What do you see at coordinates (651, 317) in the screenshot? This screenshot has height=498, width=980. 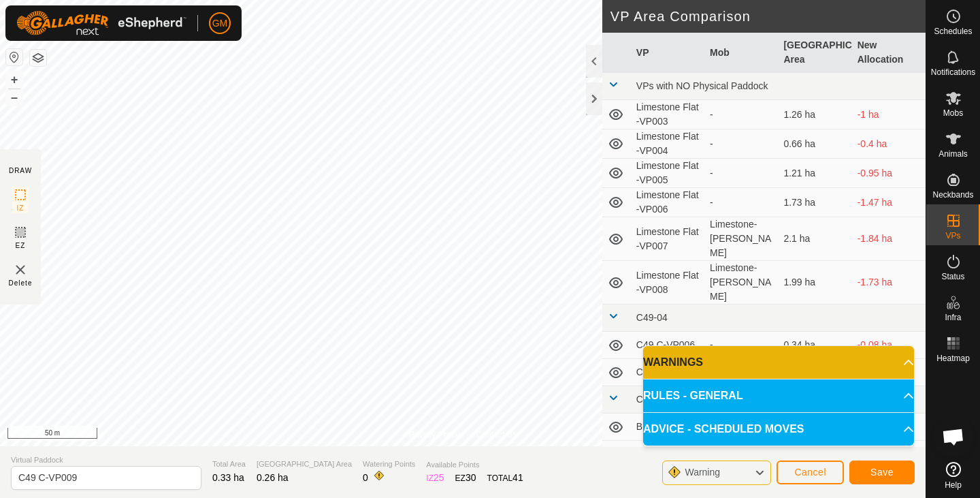 I see `span: C49-04` at bounding box center [651, 317].